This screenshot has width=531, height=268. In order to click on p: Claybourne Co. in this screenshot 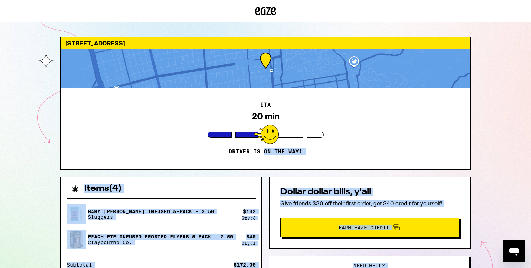, I will do `click(161, 243)`.